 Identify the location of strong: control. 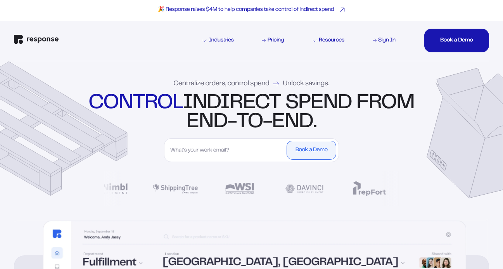
(136, 104).